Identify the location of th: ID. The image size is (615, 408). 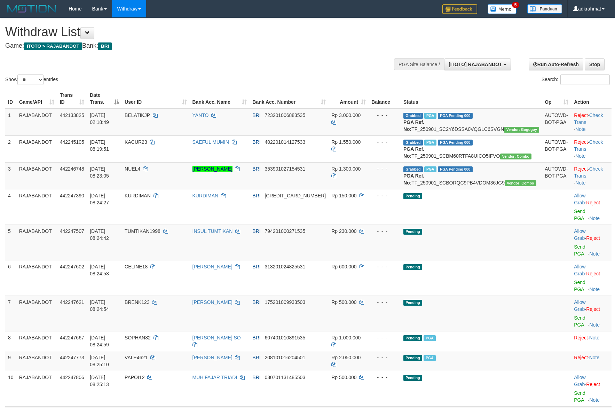
(11, 98).